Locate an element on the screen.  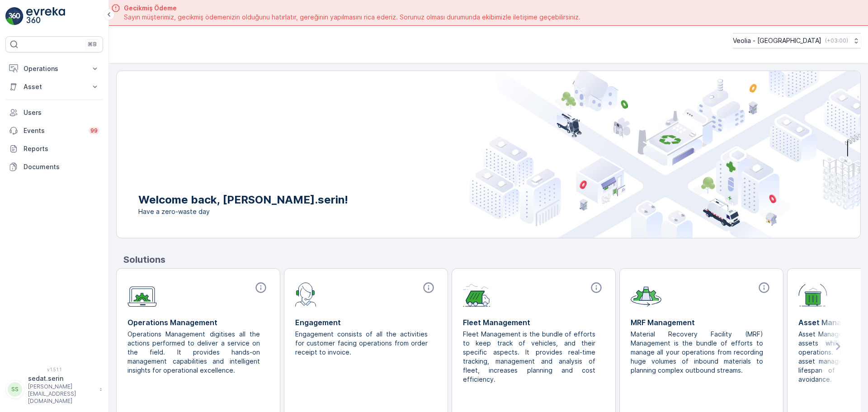
p: ⌘B is located at coordinates (93, 44).